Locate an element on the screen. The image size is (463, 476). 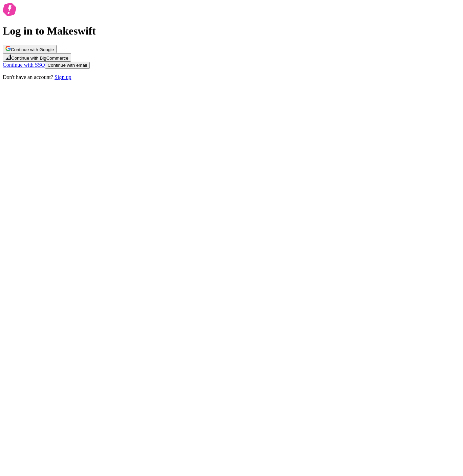
span: Continue with Google is located at coordinates (32, 50).